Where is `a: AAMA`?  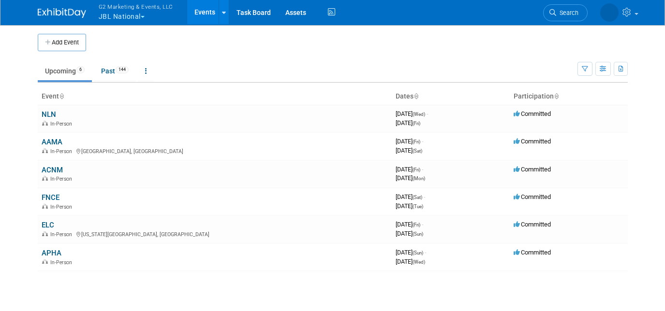 a: AAMA is located at coordinates (52, 142).